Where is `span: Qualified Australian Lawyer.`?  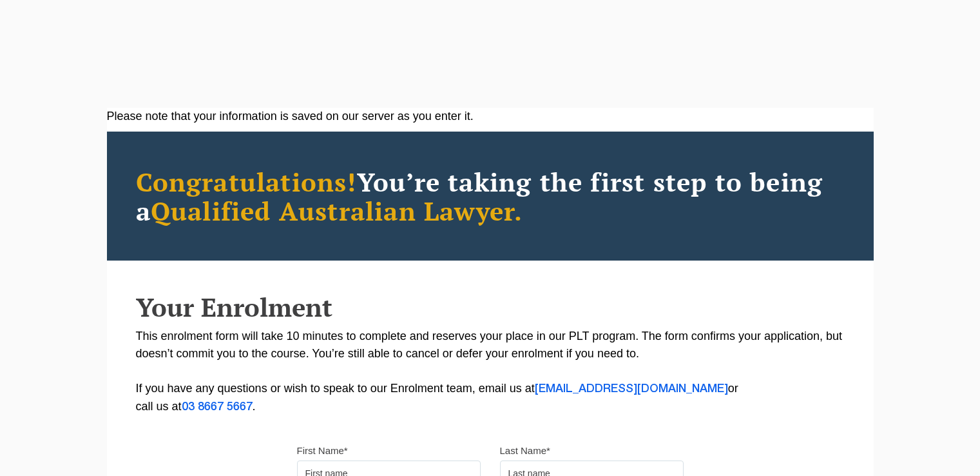
span: Qualified Australian Lawyer. is located at coordinates (337, 211).